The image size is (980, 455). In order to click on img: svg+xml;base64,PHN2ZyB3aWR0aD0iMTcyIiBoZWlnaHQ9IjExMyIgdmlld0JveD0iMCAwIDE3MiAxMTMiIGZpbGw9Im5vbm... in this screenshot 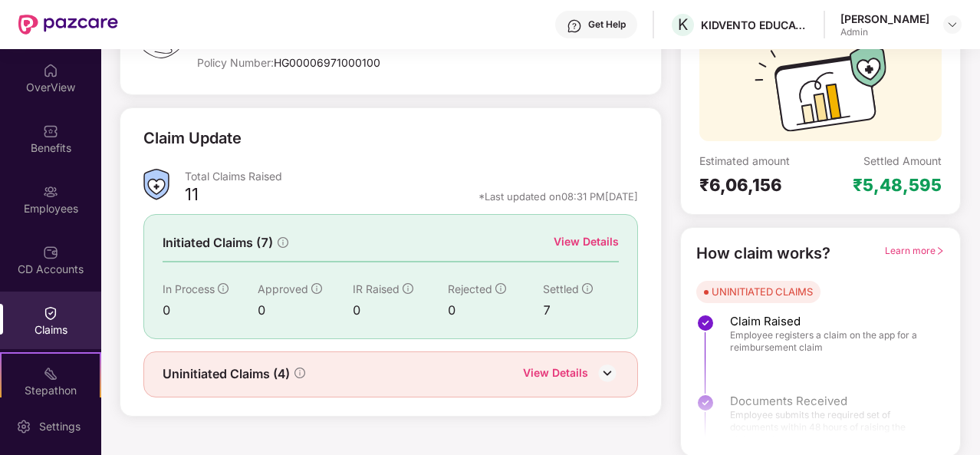, I will do `click(821, 93)`.